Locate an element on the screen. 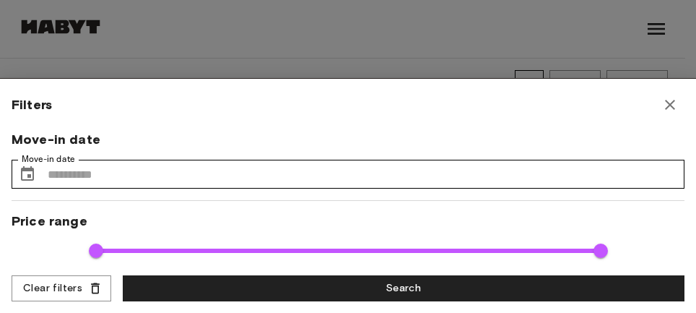 Image resolution: width=696 pixels, height=313 pixels. span: Price range is located at coordinates (348, 221).